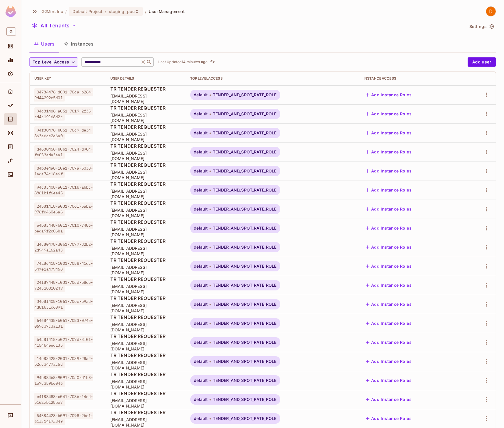  Describe the element at coordinates (64, 323) in the screenshot. I see `span: 64684438-b061-7083-0745-069d37c3a131` at that location.